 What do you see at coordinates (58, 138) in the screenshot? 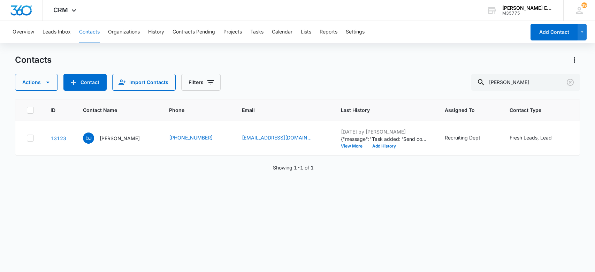
I see `a: Navigate to contact details page for Danessa Jackson` at bounding box center [58, 138].